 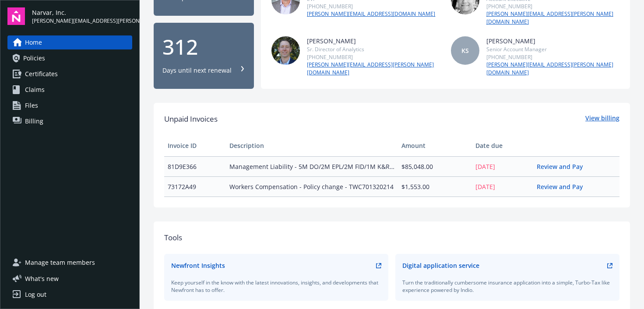 What do you see at coordinates (34, 89) in the screenshot?
I see `span: Claims` at bounding box center [34, 89].